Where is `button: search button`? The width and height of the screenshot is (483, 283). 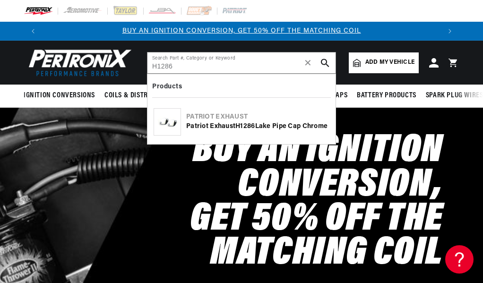 button: search button is located at coordinates (325, 63).